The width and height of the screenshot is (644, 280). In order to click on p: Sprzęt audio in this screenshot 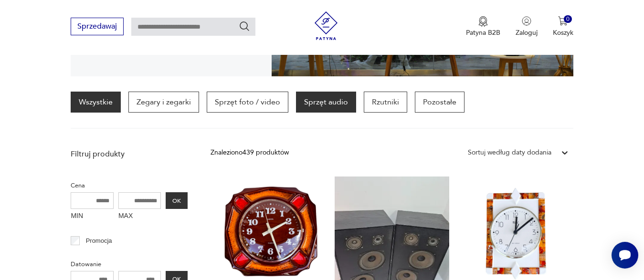, I will do `click(326, 102)`.